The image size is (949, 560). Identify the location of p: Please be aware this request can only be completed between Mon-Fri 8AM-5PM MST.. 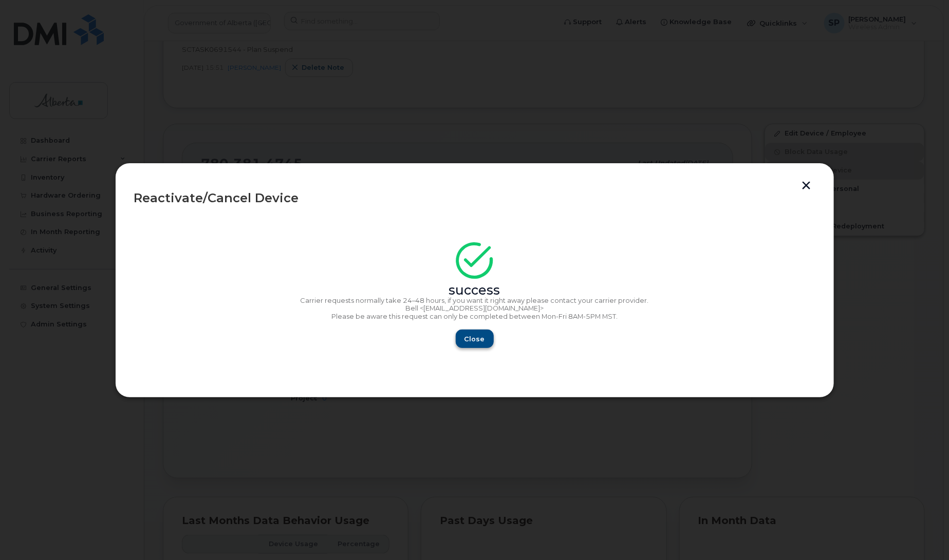
(475, 317).